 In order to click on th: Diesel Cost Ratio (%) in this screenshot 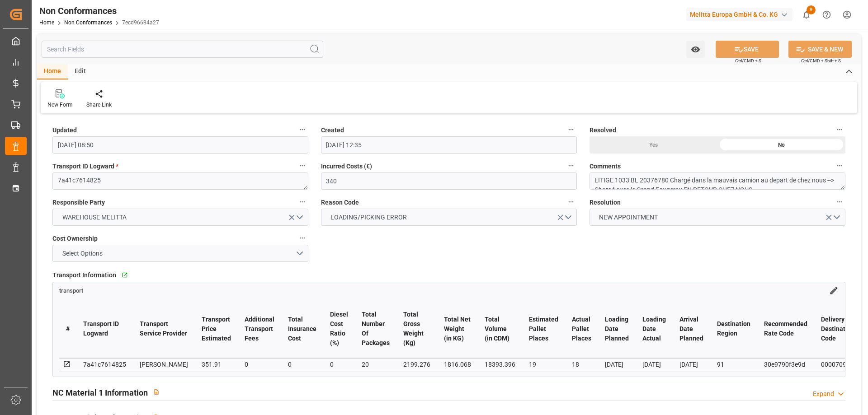, I will do `click(339, 329)`.